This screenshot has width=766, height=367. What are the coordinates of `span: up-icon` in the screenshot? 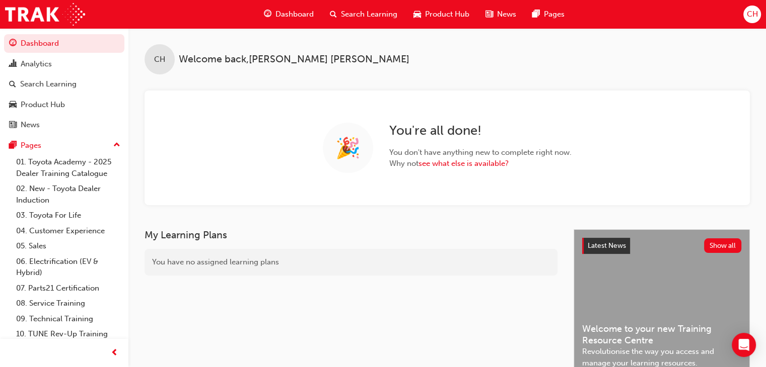 It's located at (117, 145).